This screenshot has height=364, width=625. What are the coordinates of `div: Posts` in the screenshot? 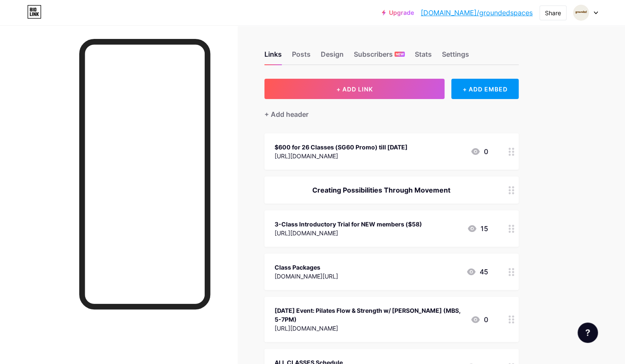 It's located at (301, 57).